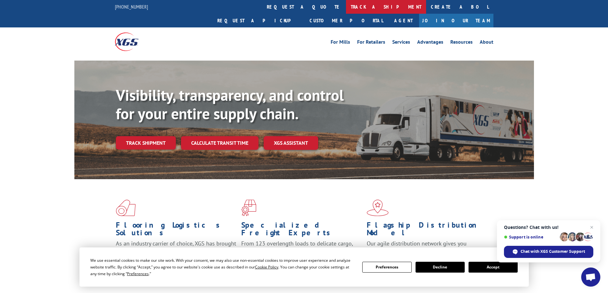 Image resolution: width=608 pixels, height=293 pixels. I want to click on a: Open chat, so click(591, 277).